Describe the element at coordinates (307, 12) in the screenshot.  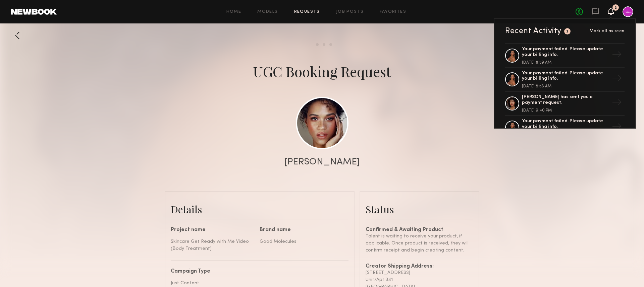
I see `a: Requests` at that location.